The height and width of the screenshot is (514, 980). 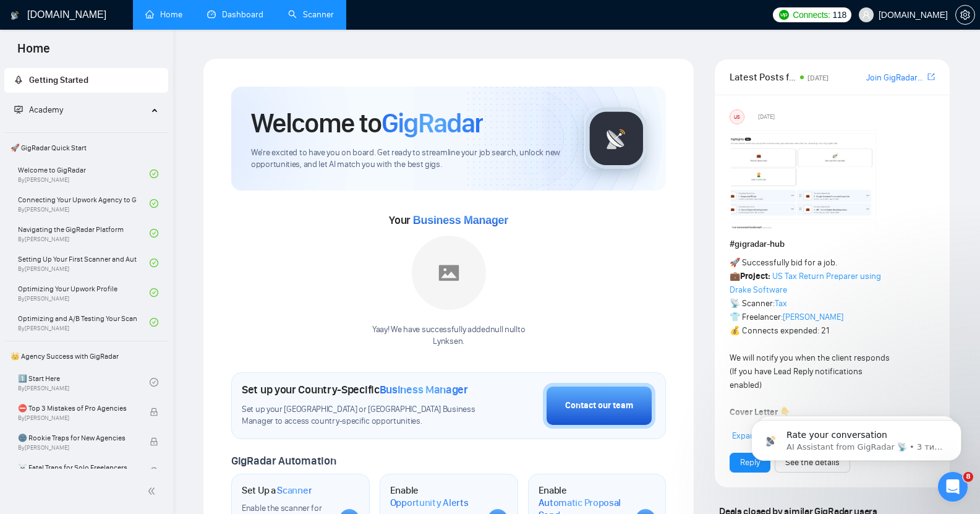 What do you see at coordinates (366, 123) in the screenshot?
I see `h1: Welcome to` at bounding box center [366, 123].